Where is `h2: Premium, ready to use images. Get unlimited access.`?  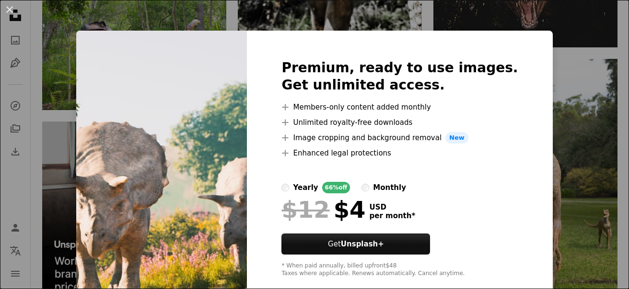 h2: Premium, ready to use images. Get unlimited access. is located at coordinates (399, 77).